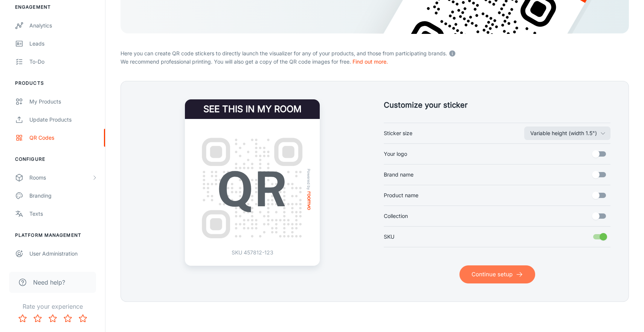 This screenshot has width=644, height=332. I want to click on img: roomvo, so click(309, 200).